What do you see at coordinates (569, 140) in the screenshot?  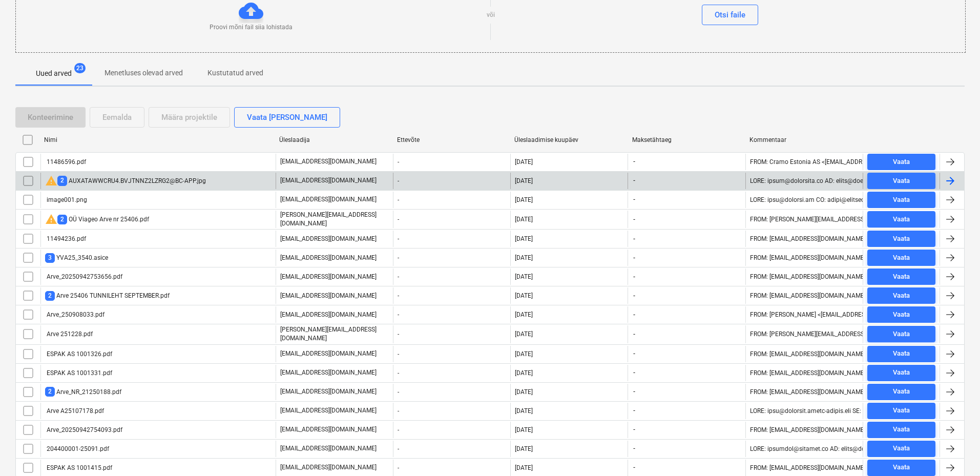 I see `div: Üleslaadimise kuupäev` at bounding box center [569, 140].